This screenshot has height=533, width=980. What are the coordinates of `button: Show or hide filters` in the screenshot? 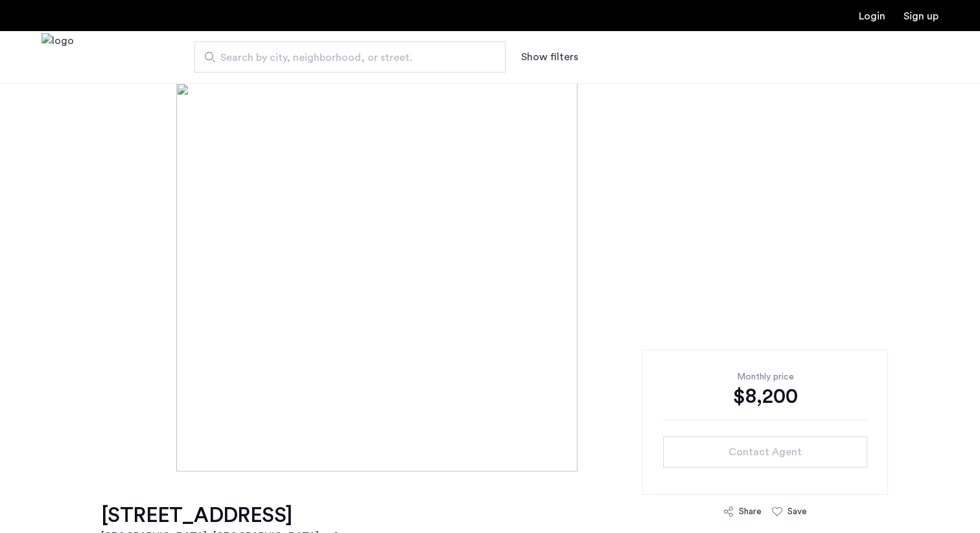 It's located at (550, 57).